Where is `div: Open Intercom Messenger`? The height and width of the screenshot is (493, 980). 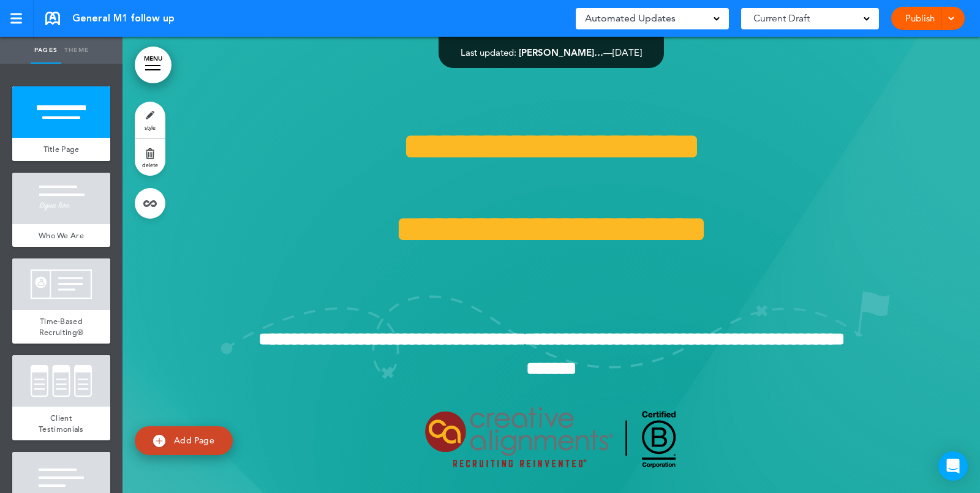
div: Open Intercom Messenger is located at coordinates (953, 466).